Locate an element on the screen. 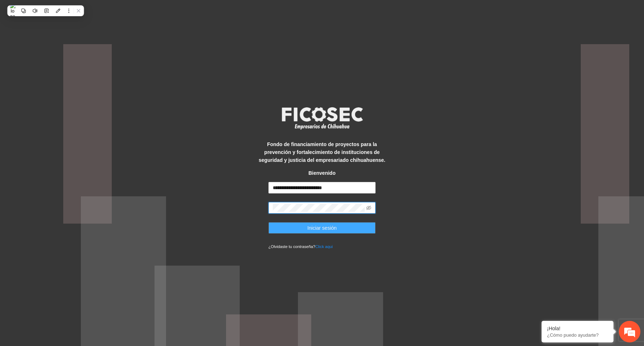 The height and width of the screenshot is (346, 644). small: ¿Olvidaste tu contraseña? is located at coordinates (300, 246).